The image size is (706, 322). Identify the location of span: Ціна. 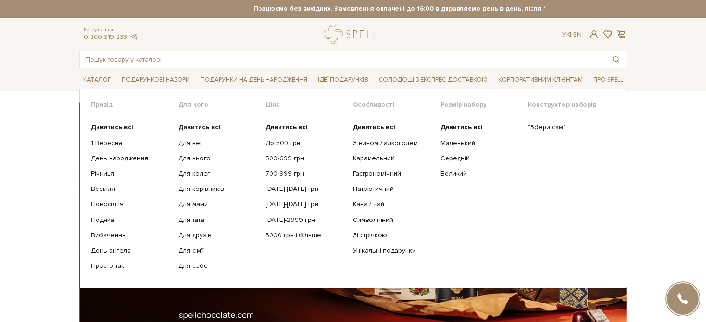
(309, 105).